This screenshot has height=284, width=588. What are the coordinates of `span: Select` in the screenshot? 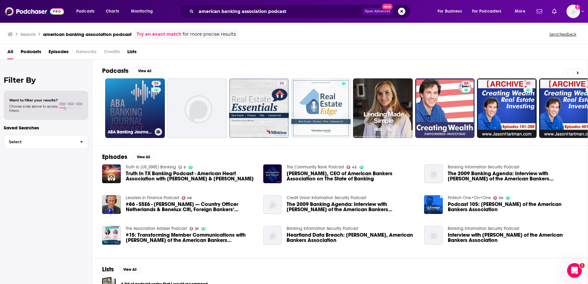 It's located at (39, 142).